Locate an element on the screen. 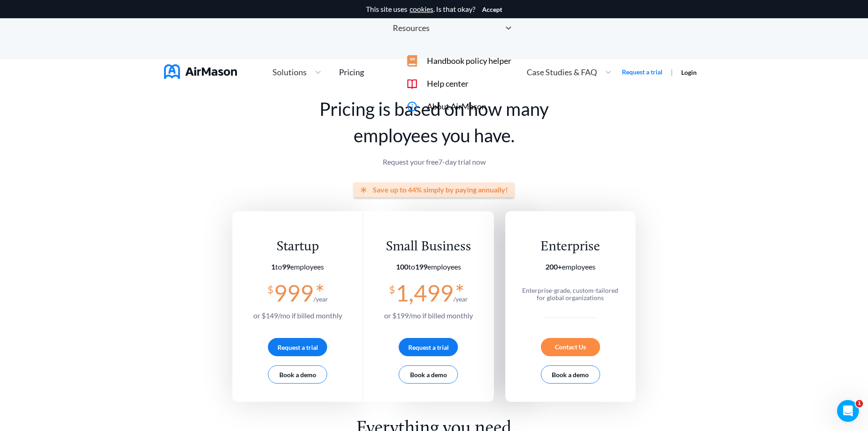 The height and width of the screenshot is (431, 868). a: Pricing is located at coordinates (352, 72).